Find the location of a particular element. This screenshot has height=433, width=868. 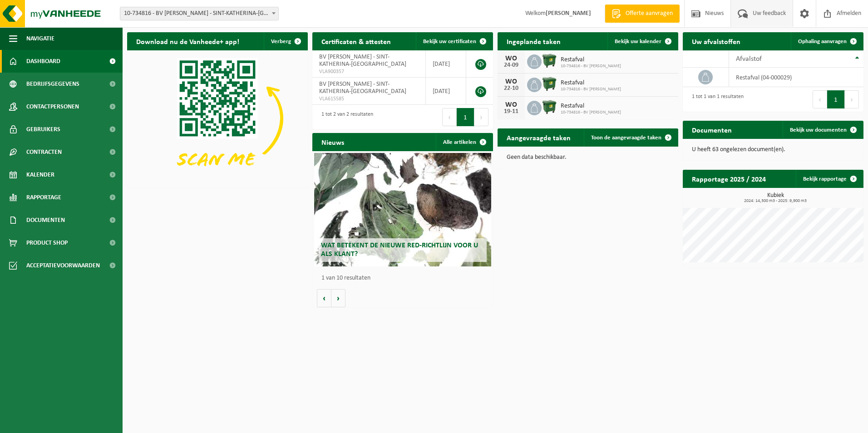

span: Offerte aanvragen is located at coordinates (650, 14).